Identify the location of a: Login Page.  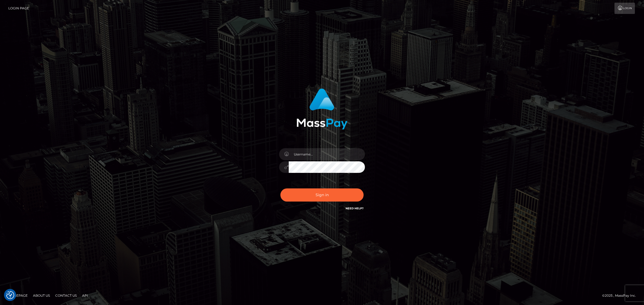
(19, 9).